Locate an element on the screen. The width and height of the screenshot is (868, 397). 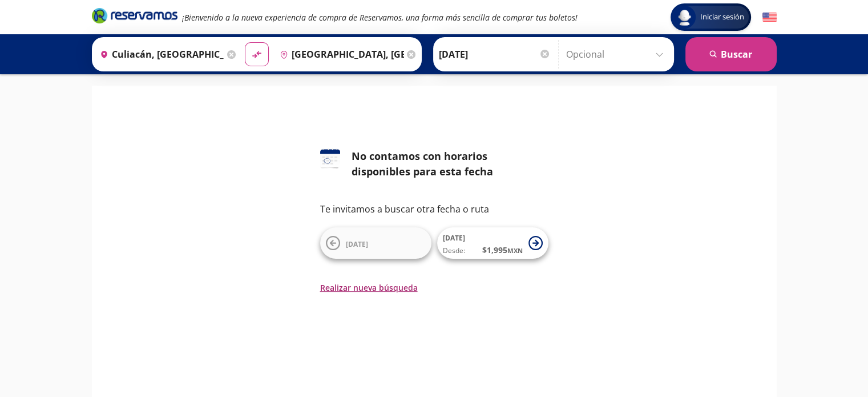
small: MXN is located at coordinates (515, 250).